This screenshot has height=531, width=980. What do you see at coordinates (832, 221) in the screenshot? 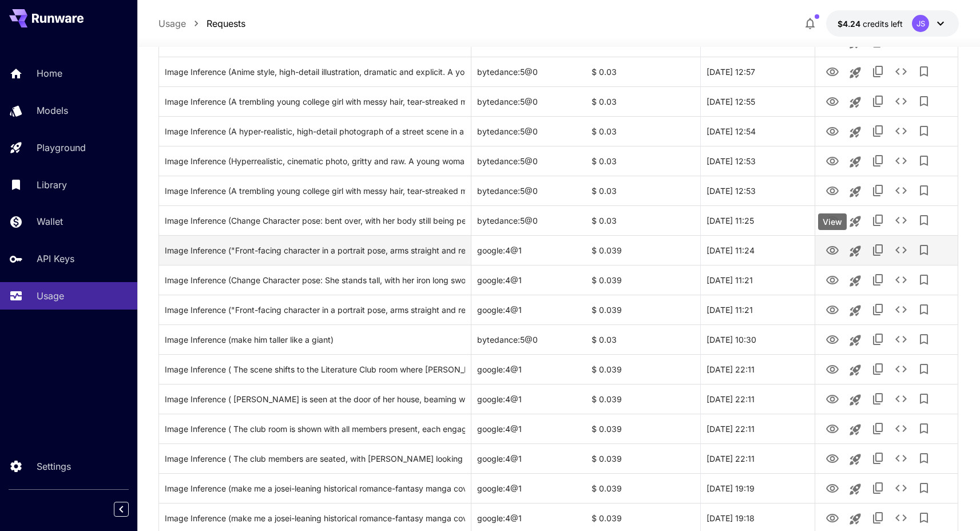
I see `div: View` at bounding box center [832, 221].